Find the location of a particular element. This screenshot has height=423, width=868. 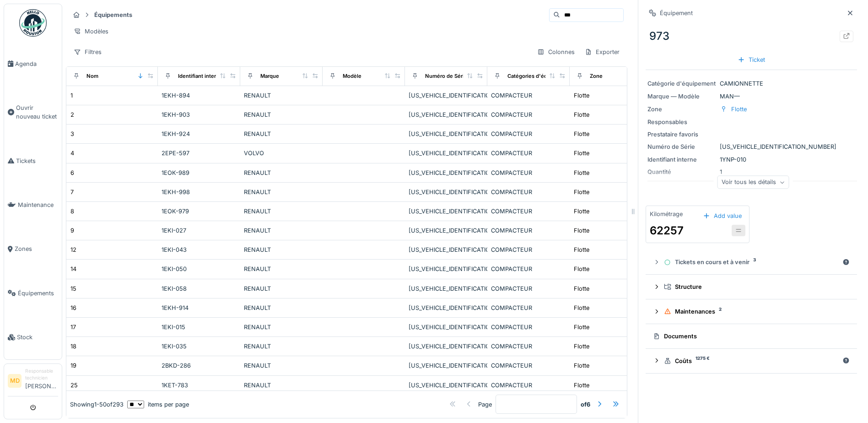

span: Tickets is located at coordinates (37, 161).